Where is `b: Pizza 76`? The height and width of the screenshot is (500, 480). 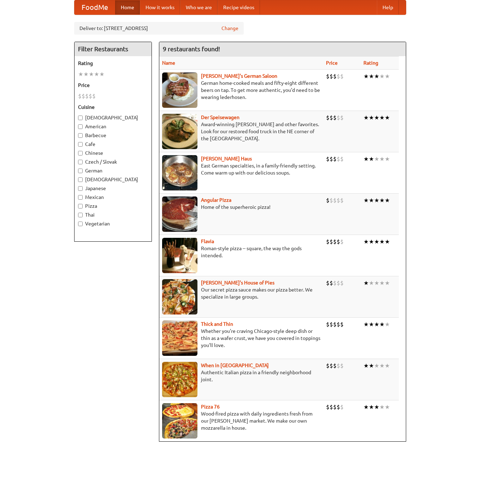
b: Pizza 76 is located at coordinates (210, 407).